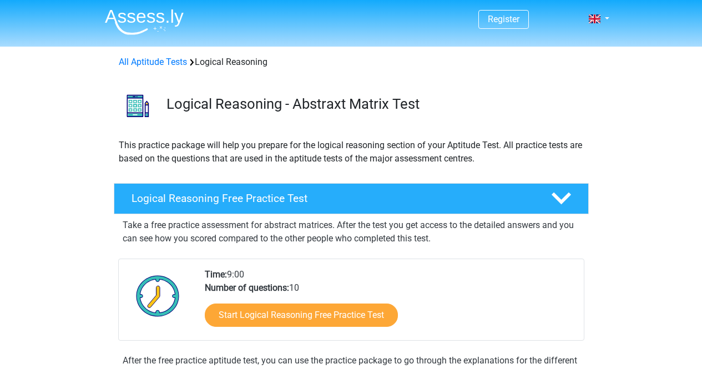  Describe the element at coordinates (144, 22) in the screenshot. I see `img: Assessly` at that location.